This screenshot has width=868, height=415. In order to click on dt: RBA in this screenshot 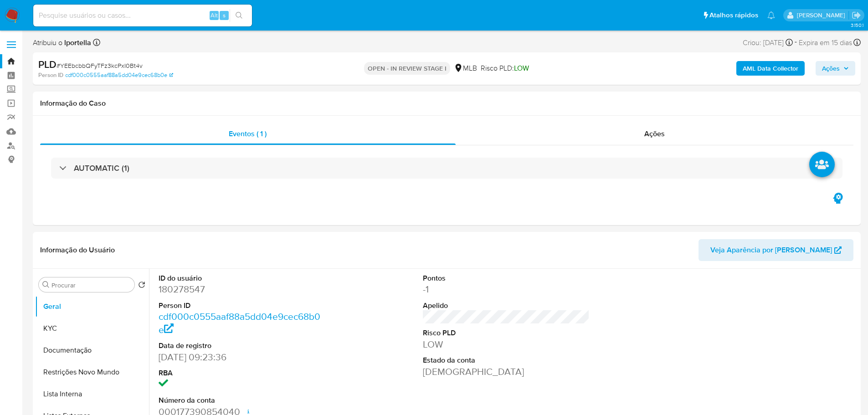, I will do `click(242, 373)`.